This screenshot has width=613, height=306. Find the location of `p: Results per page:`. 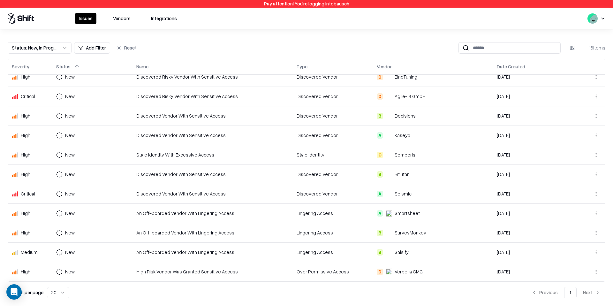

p: Results per page: is located at coordinates (26, 292).